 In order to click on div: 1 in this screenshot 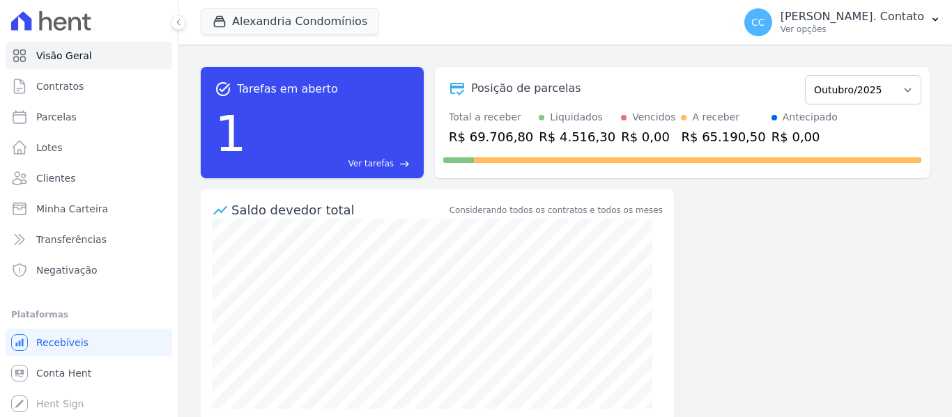, I will do `click(231, 134)`.